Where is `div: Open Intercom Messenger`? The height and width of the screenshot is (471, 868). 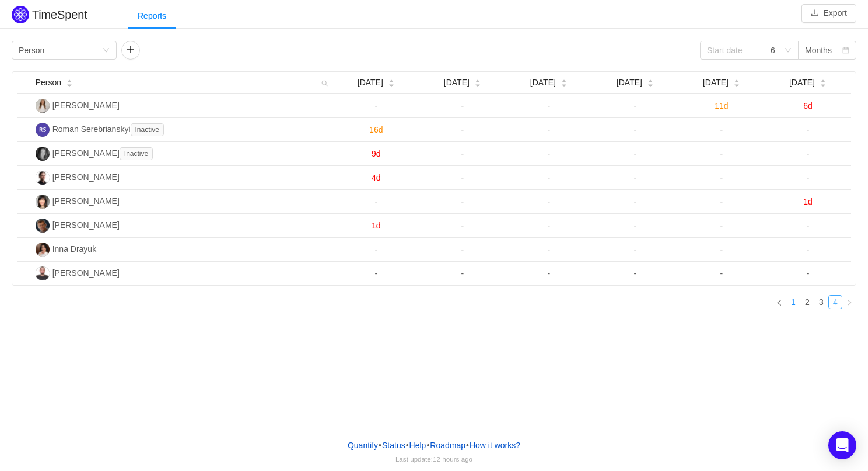
div: Open Intercom Messenger is located at coordinates (842, 445).